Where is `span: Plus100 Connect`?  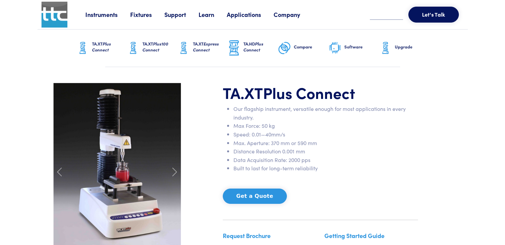
span: Plus100 Connect is located at coordinates (155, 47).